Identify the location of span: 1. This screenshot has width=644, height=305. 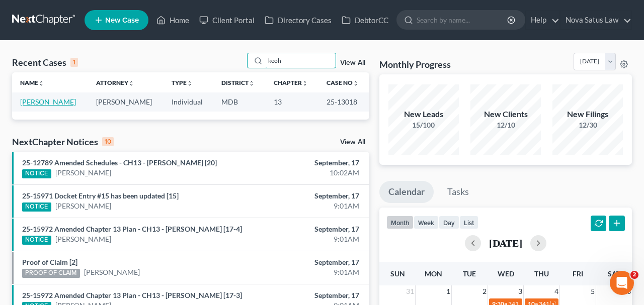
(448, 292).